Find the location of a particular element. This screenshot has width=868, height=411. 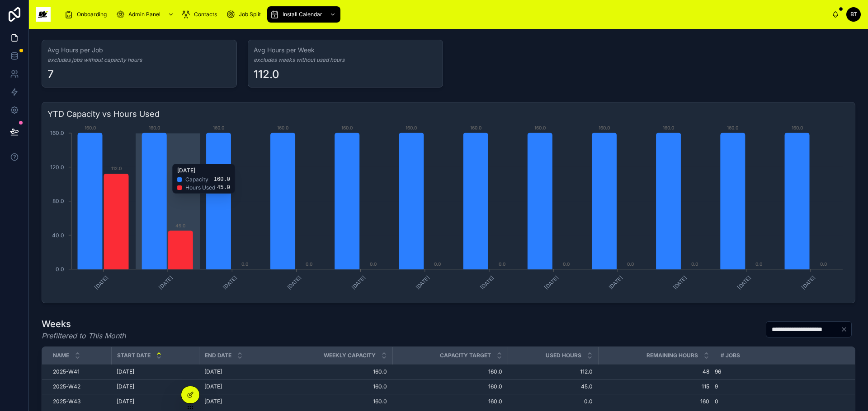

a: 112.0 is located at coordinates (552, 372).